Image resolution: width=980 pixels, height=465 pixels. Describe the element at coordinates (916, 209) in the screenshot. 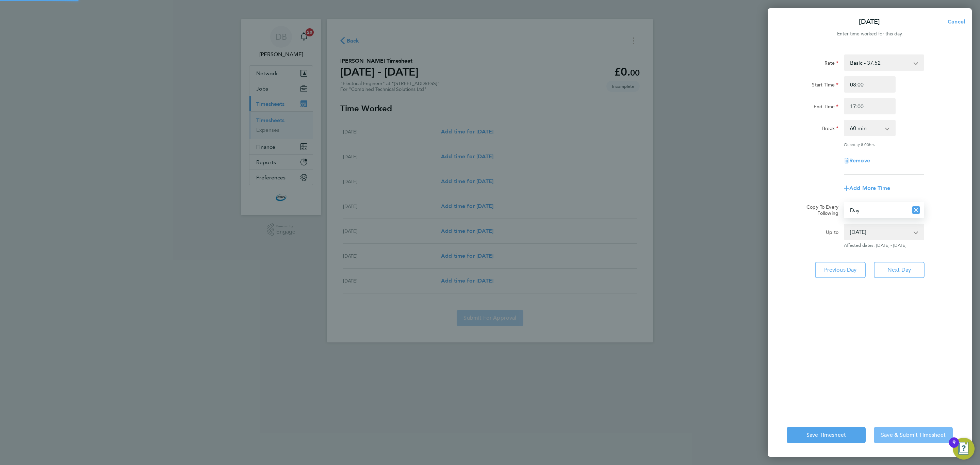

I see `button: Reset selection` at that location.